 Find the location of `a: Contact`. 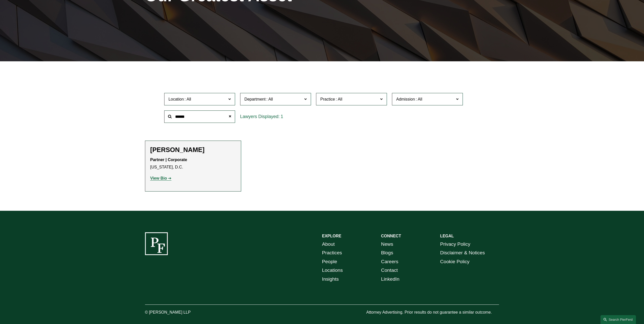

a: Contact is located at coordinates (389, 270).